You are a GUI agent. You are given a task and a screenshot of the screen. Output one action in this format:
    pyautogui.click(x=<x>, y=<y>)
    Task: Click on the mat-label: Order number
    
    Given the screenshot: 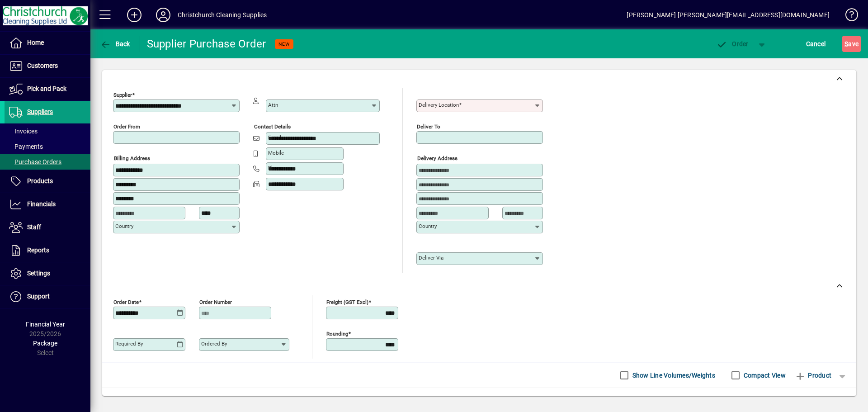 What is the action you would take?
    pyautogui.click(x=215, y=301)
    